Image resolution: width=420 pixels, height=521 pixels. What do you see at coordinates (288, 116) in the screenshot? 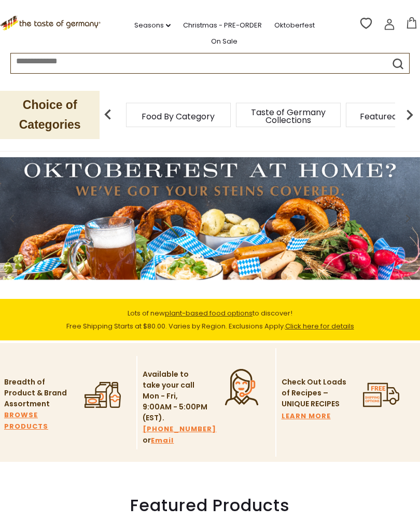
I see `a: Taste of Germany Collections` at bounding box center [288, 116].